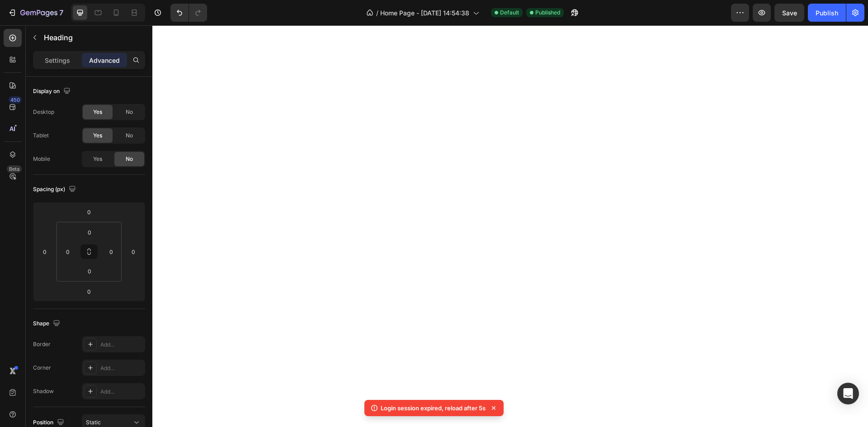 This screenshot has height=427, width=868. What do you see at coordinates (61, 13) in the screenshot?
I see `p: 7` at bounding box center [61, 13].